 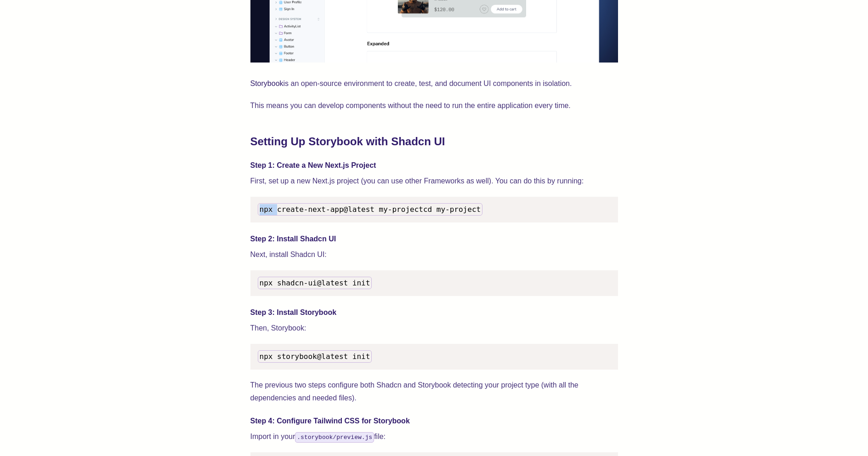 What do you see at coordinates (315, 283) in the screenshot?
I see `span: npx shadcn-ui@latest init` at bounding box center [315, 283].